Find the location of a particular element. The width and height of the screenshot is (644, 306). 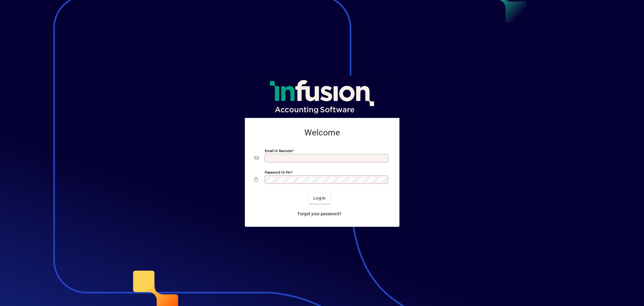

mat-label: Password or Pin is located at coordinates (278, 172).